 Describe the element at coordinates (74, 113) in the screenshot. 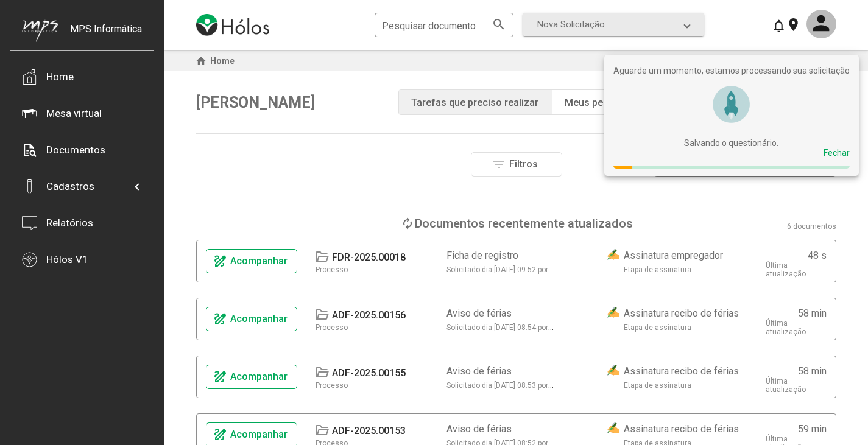

I see `div: Mesa virtual` at that location.